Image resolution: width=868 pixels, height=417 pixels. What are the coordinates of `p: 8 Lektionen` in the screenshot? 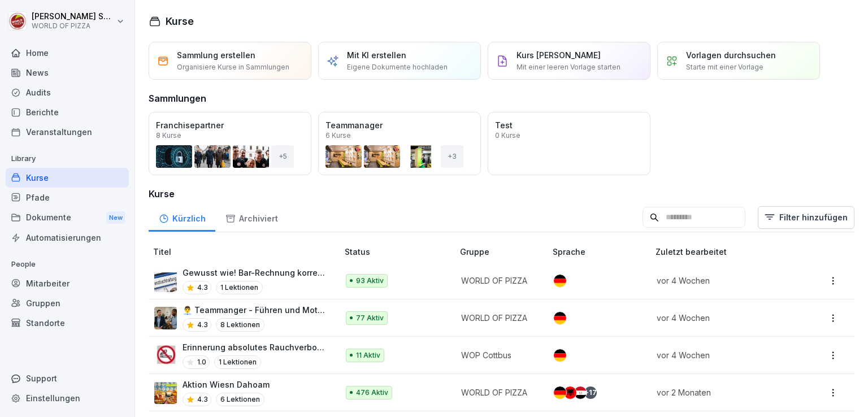 It's located at (240, 325).